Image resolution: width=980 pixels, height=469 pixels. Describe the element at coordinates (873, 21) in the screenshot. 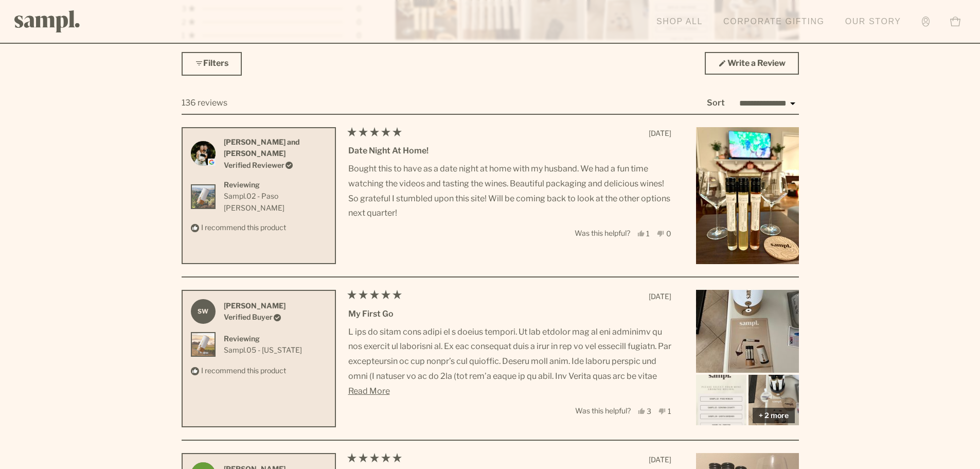

I see `a: Our Story` at that location.